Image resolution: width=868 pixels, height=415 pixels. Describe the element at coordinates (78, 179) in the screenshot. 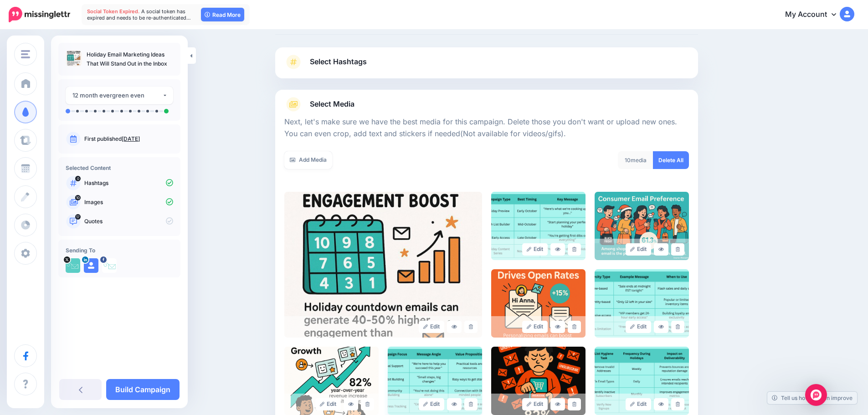

I see `span: 0` at that location.